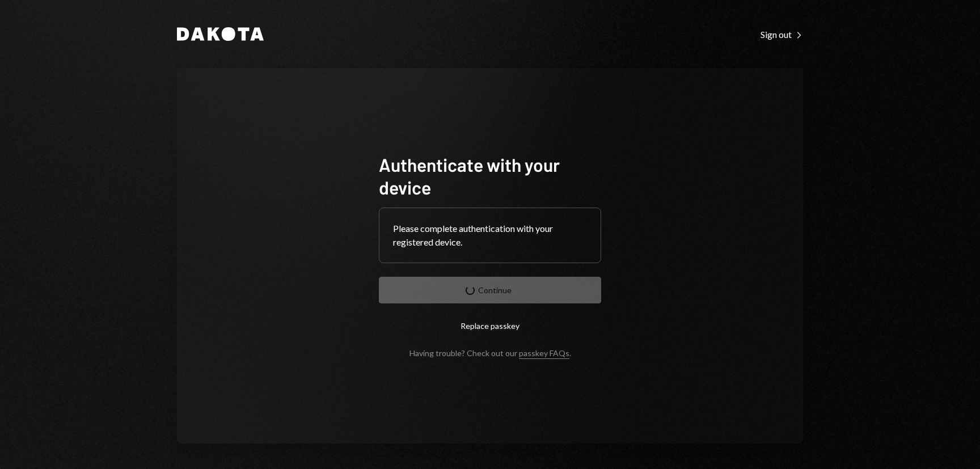 The image size is (980, 469). I want to click on div: Please complete authentication with your registered device., so click(490, 235).